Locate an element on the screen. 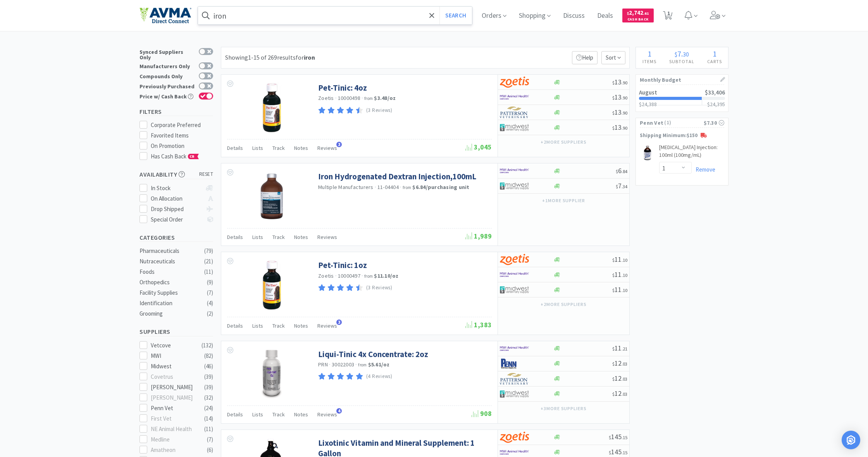  span: from is located at coordinates (407, 188).